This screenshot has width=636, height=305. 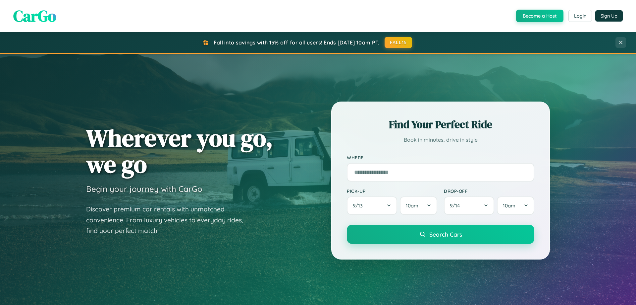 I want to click on button: 9/14, so click(x=469, y=205).